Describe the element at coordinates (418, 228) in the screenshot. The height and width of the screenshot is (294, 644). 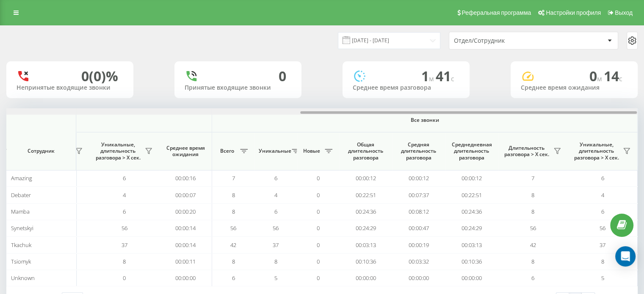
I see `td: 00:00:47` at that location.